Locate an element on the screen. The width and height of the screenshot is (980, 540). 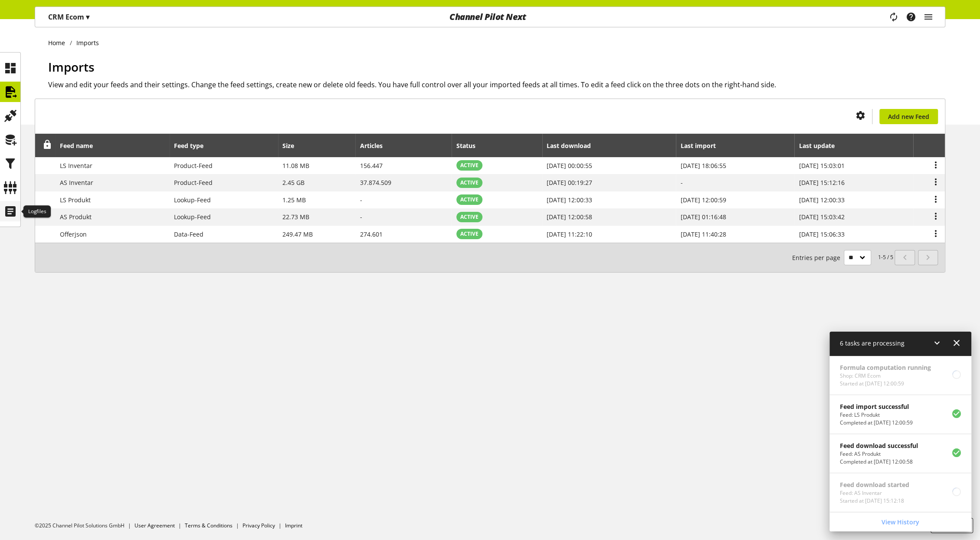
span: View History is located at coordinates (900, 521).